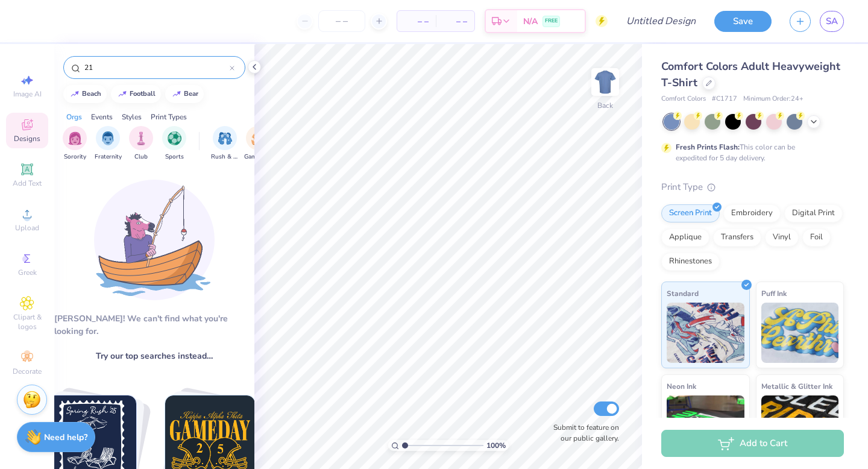  Describe the element at coordinates (531, 21) in the screenshot. I see `span: N/A` at that location.